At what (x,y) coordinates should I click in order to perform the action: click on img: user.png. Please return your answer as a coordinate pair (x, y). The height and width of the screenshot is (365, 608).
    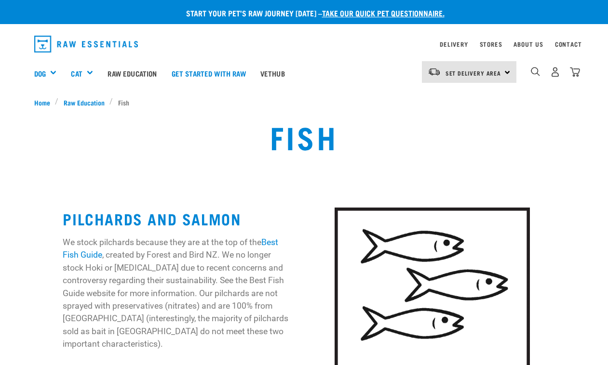
    Looking at the image, I should click on (555, 72).